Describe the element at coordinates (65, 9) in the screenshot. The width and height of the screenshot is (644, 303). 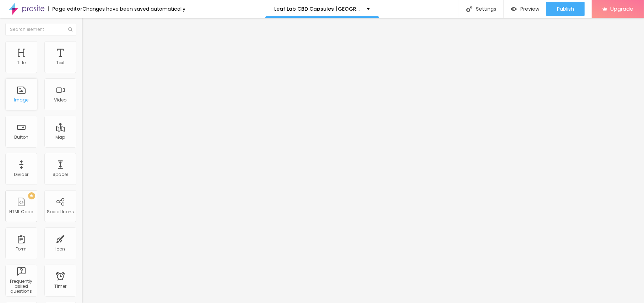
I see `div: Page editor` at that location.